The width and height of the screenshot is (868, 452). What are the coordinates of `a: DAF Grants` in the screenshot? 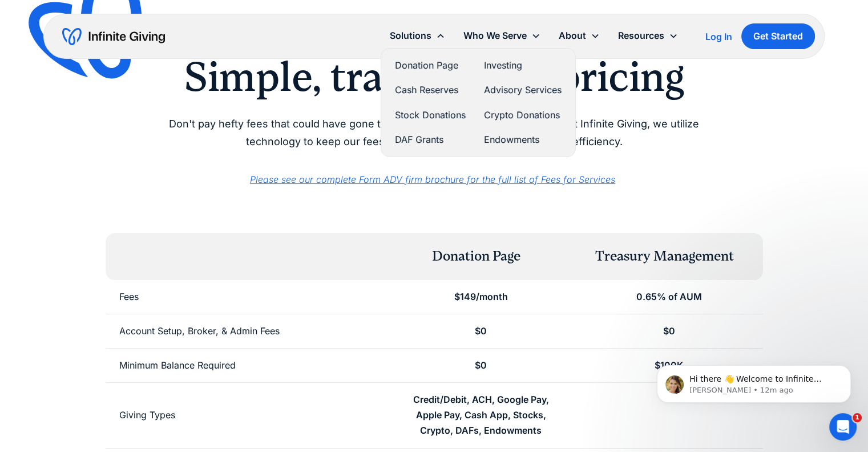 It's located at (431, 140).